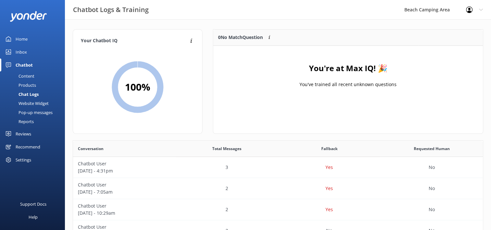 This screenshot has height=230, width=491. What do you see at coordinates (241, 37) in the screenshot?
I see `p: 0 No Match Question` at bounding box center [241, 37].